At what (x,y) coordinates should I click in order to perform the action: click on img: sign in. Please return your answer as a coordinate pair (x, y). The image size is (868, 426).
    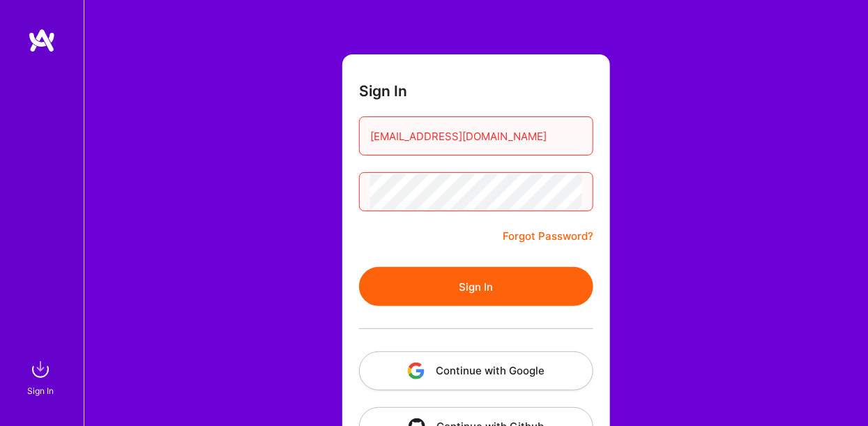
    Looking at the image, I should click on (40, 369).